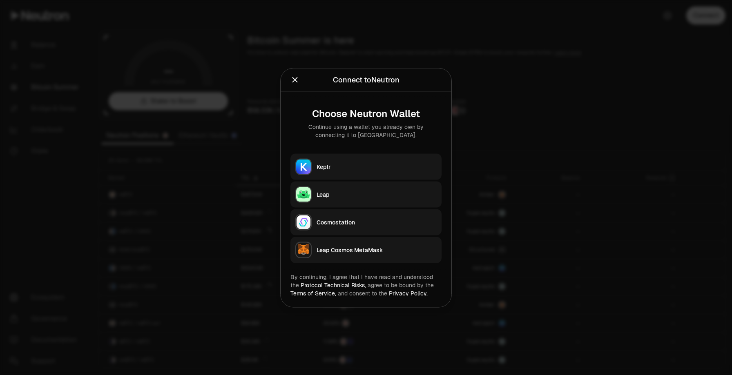  Describe the element at coordinates (333, 285) in the screenshot. I see `a: Protocol Technical Risks,` at that location.